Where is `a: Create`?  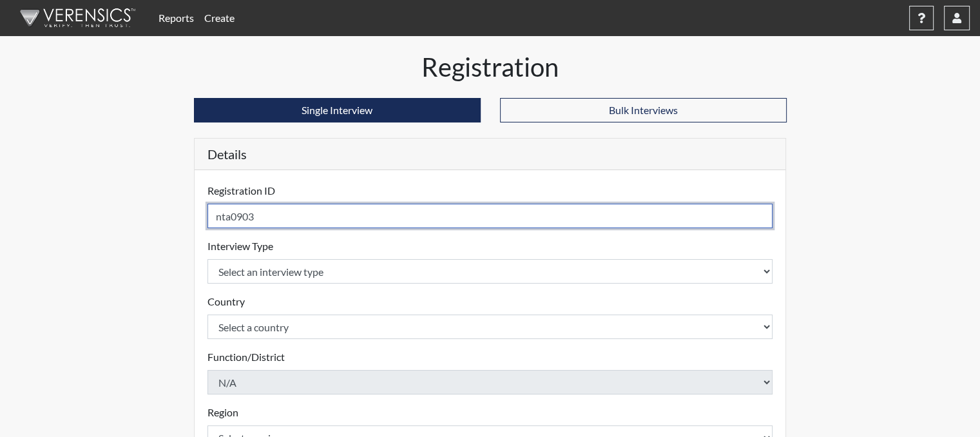
a: Create is located at coordinates (219, 18).